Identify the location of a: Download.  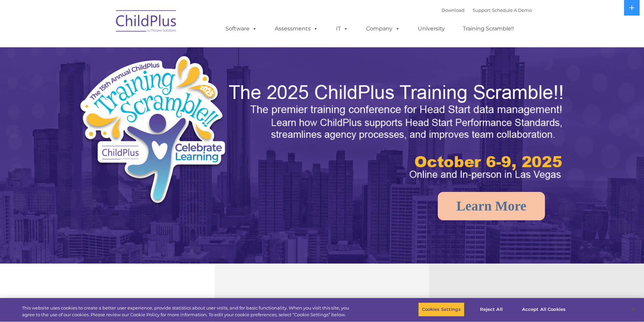
(453, 10).